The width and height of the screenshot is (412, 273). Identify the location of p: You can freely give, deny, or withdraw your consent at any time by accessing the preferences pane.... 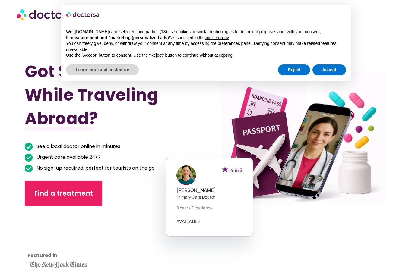
(206, 46).